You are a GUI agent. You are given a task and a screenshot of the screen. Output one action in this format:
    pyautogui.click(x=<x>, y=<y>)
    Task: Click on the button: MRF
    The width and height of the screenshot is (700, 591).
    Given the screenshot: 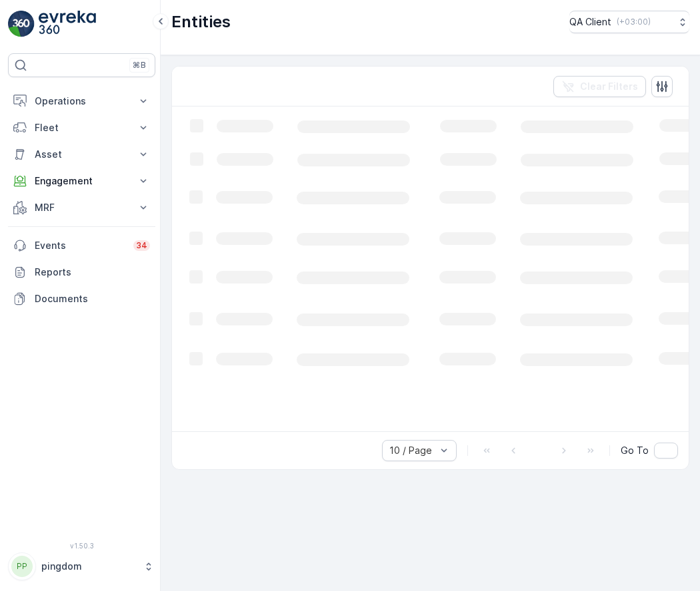 What is the action you would take?
    pyautogui.click(x=81, y=208)
    